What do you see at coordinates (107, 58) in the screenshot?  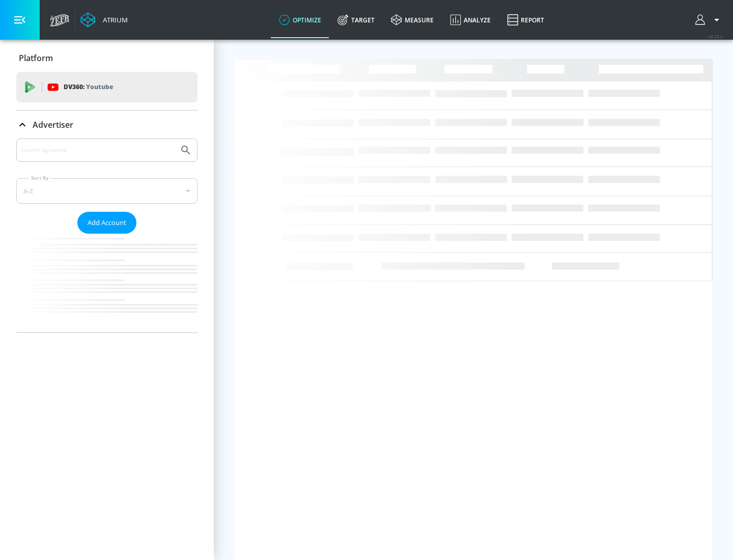 I see `div: Platform` at bounding box center [107, 58].